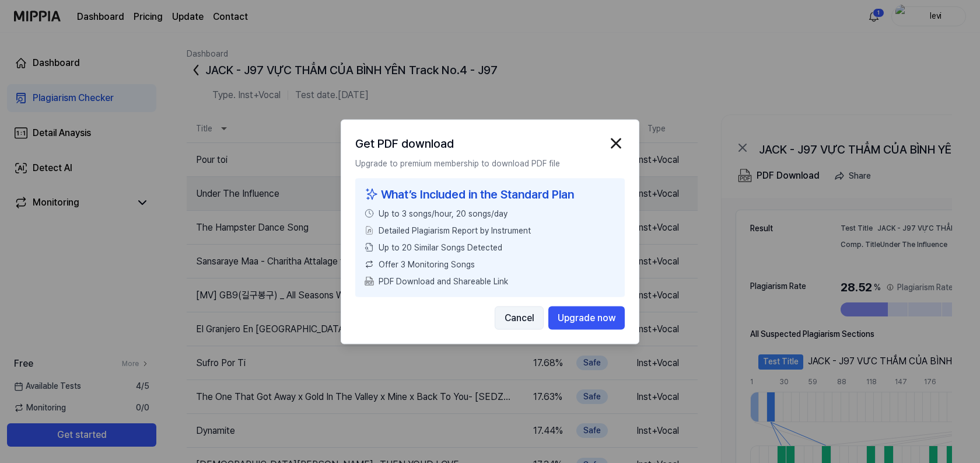  Describe the element at coordinates (440, 247) in the screenshot. I see `span: Up to 20 Similar Songs Detected` at that location.